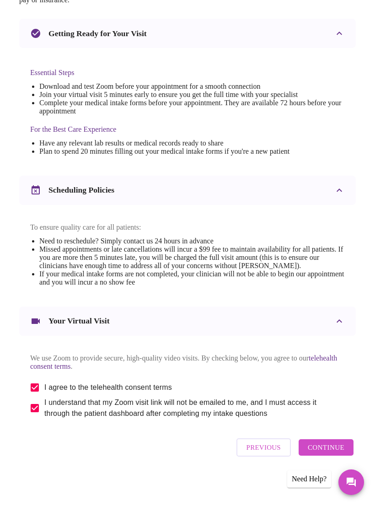 This screenshot has height=506, width=375. Describe the element at coordinates (309, 479) in the screenshot. I see `div: Need Help?` at that location.